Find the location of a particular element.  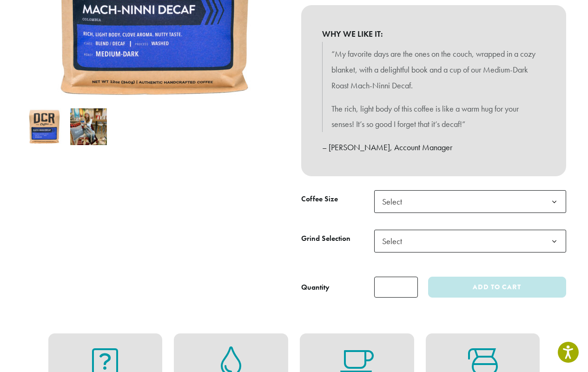

b: WHY WE LIKE IT: is located at coordinates (434, 34).